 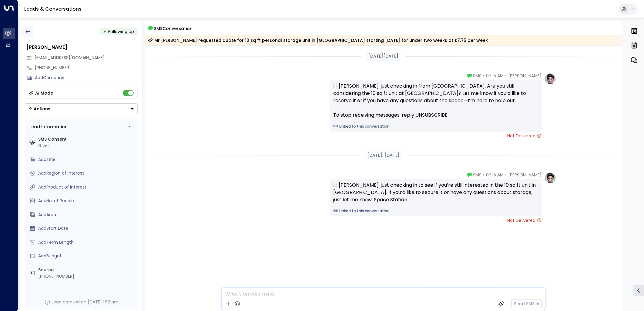 What do you see at coordinates (121, 31) in the screenshot?
I see `span: Following Up` at bounding box center [121, 31].